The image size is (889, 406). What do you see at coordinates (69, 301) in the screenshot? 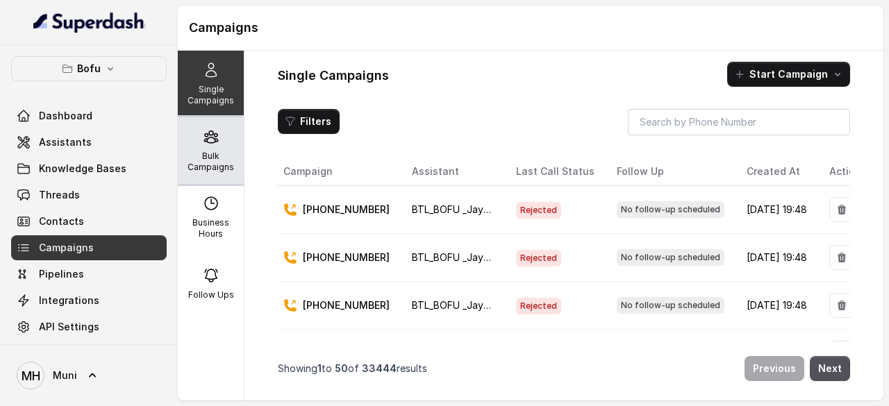
I see `span: Integrations` at bounding box center [69, 301].